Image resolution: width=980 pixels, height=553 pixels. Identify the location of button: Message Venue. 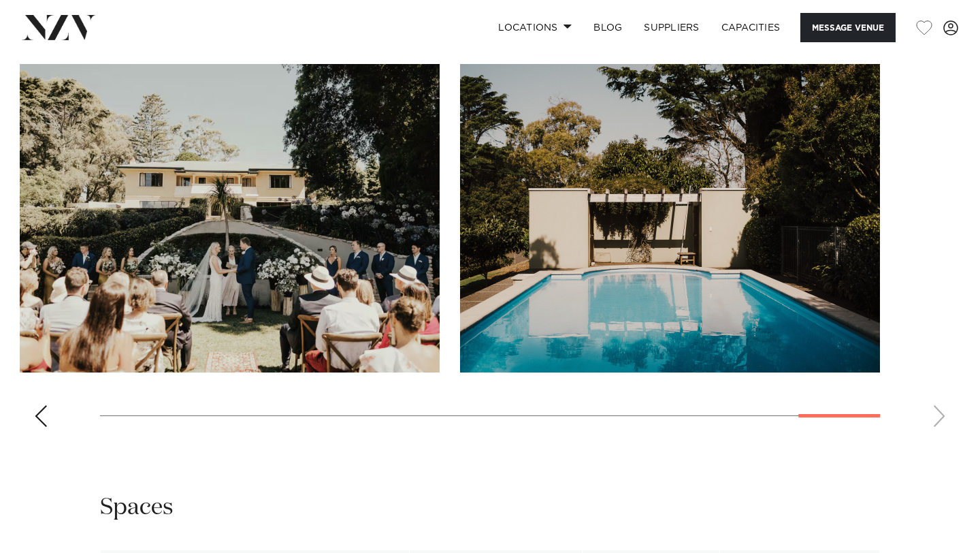
(849, 28).